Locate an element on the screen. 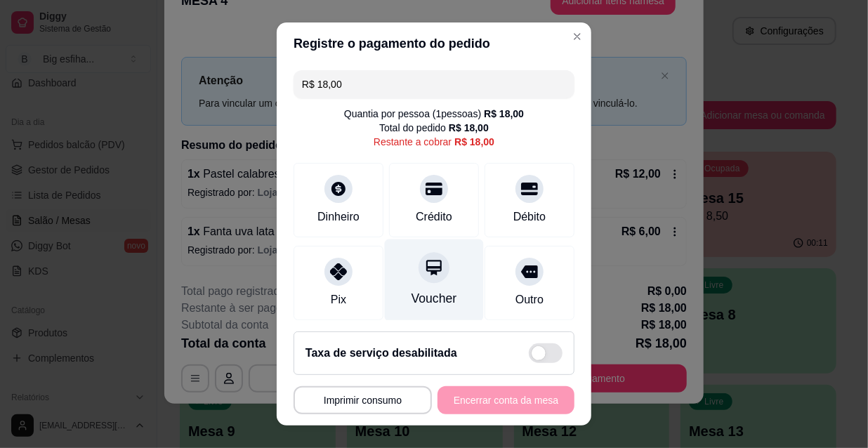 Image resolution: width=868 pixels, height=448 pixels. h2: Taxa de serviço desabilitada is located at coordinates (382, 353).